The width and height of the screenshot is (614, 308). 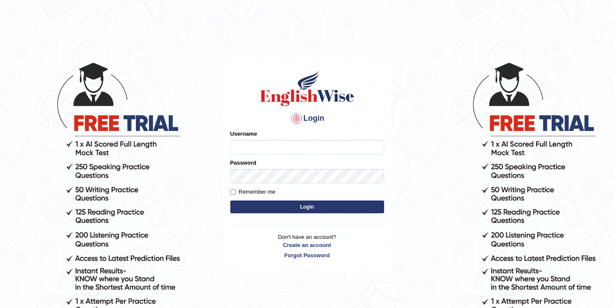 What do you see at coordinates (233, 192) in the screenshot?
I see `input: Remember me` at bounding box center [233, 192].